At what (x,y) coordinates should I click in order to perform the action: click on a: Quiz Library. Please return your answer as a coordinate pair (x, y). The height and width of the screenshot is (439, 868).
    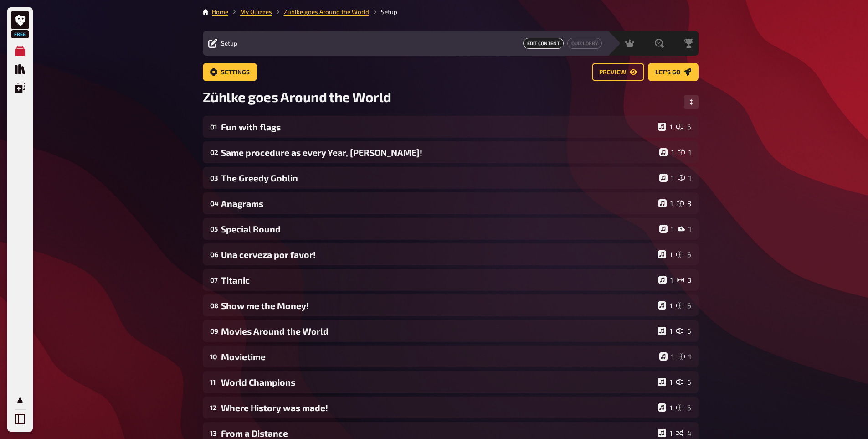
    Looking at the image, I should click on (20, 69).